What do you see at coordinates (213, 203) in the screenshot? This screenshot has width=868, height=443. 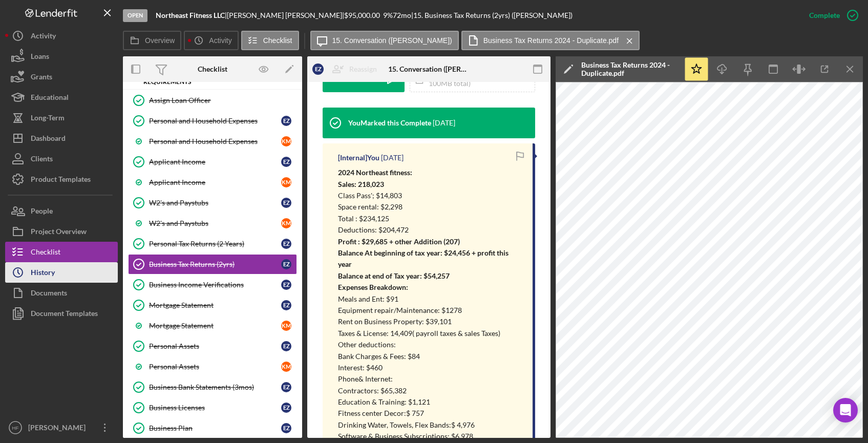 I see `a: W2's and PaystubsEZ` at bounding box center [213, 203].